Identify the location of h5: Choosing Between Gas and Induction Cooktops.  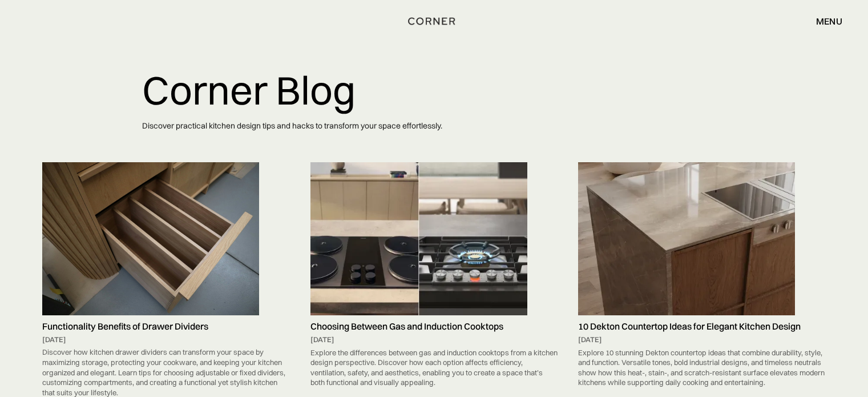
(434, 326).